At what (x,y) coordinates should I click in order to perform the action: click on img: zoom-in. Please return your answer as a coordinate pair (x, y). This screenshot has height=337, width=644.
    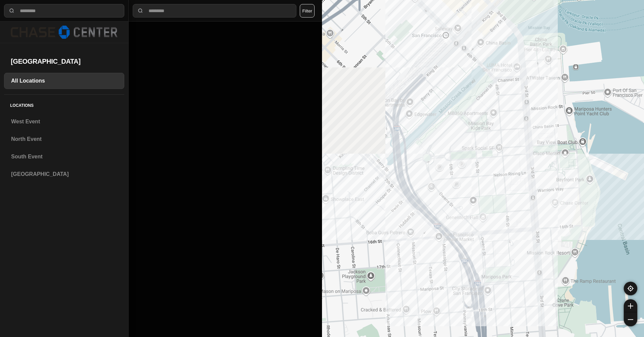
    Looking at the image, I should click on (631, 306).